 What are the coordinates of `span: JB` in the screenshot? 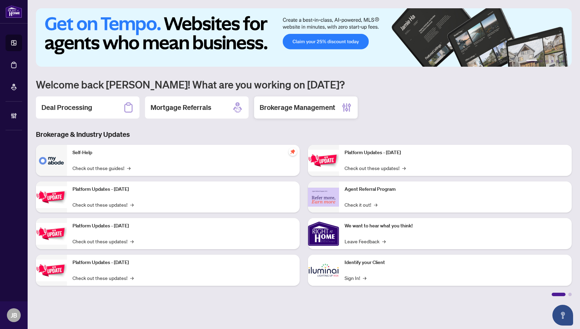 It's located at (14, 315).